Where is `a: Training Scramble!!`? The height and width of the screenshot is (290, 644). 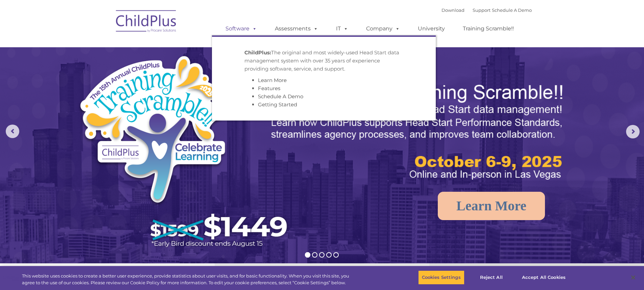 a: Training Scramble!! is located at coordinates (488, 29).